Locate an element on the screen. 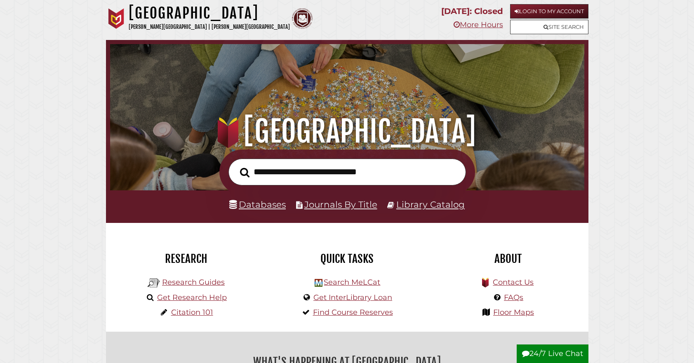 The height and width of the screenshot is (363, 694). a: Contact Us is located at coordinates (513, 282).